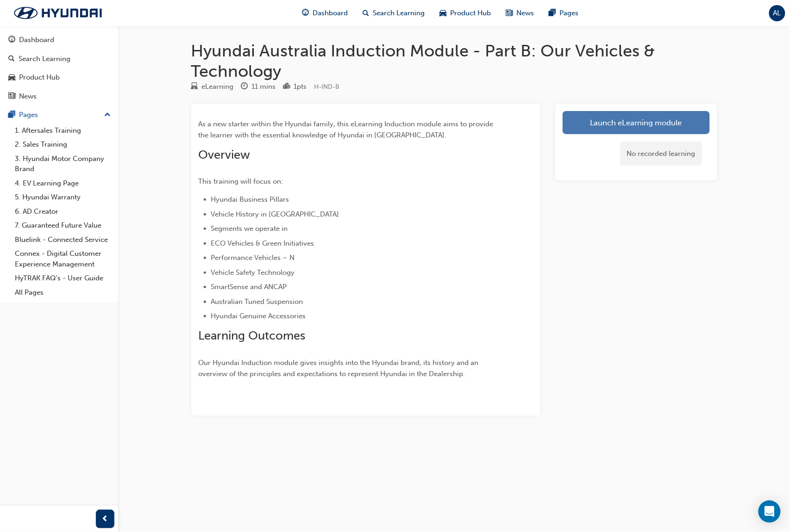  I want to click on div: Type, so click(212, 87).